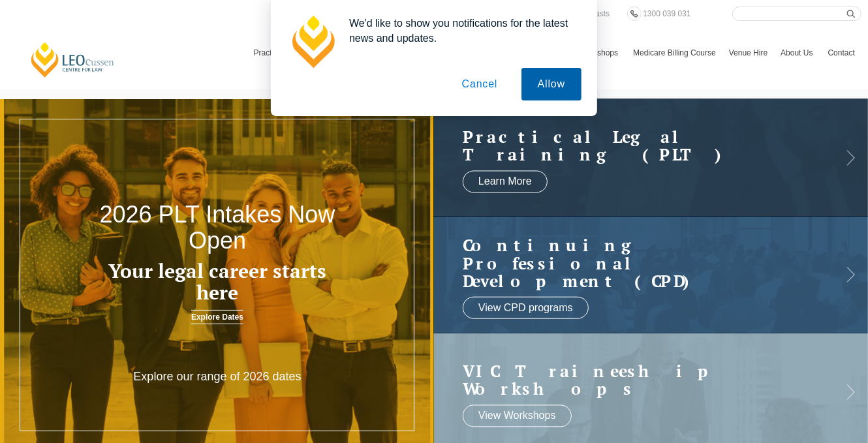 The width and height of the screenshot is (868, 443). Describe the element at coordinates (517, 416) in the screenshot. I see `a: View Workshops` at that location.